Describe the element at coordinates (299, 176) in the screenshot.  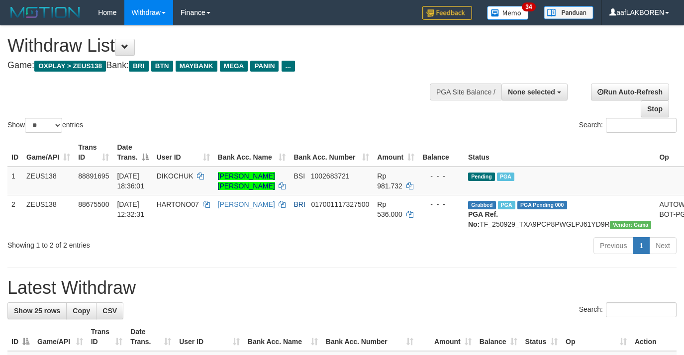
I see `span: BSI` at that location.